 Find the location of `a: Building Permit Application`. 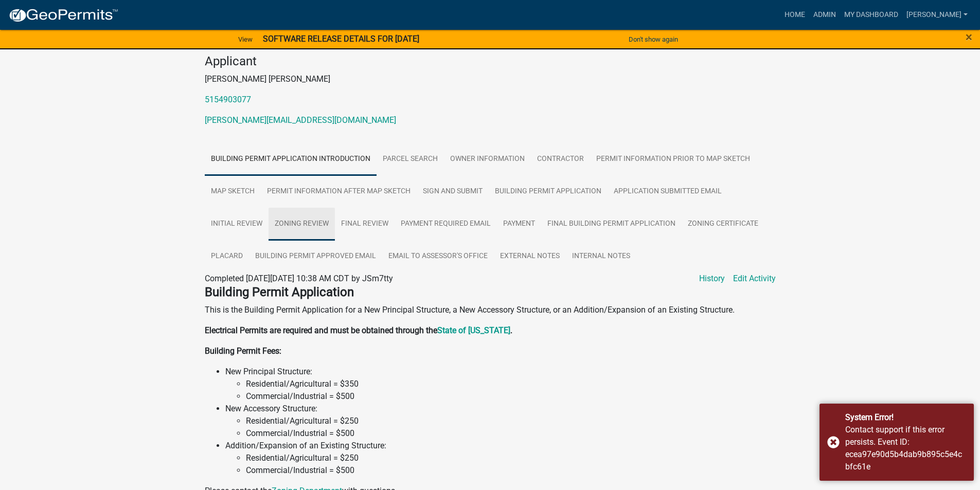

a: Building Permit Application is located at coordinates (548, 192).